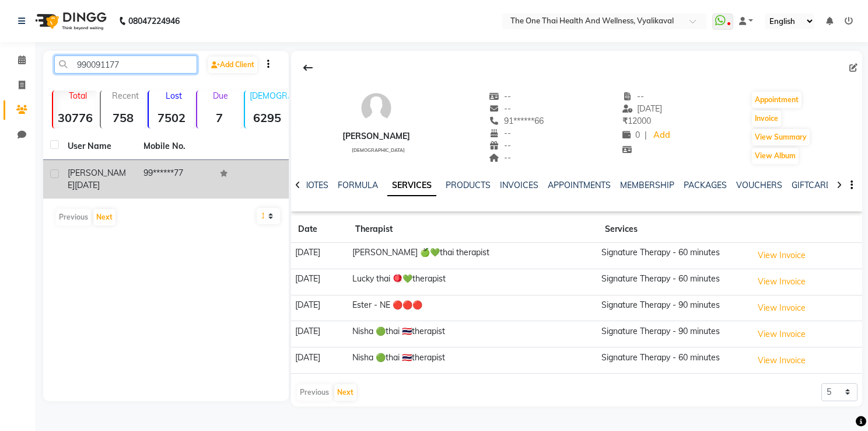 Image resolution: width=868 pixels, height=431 pixels. Describe the element at coordinates (814, 185) in the screenshot. I see `a: GIFTCARDS` at that location.